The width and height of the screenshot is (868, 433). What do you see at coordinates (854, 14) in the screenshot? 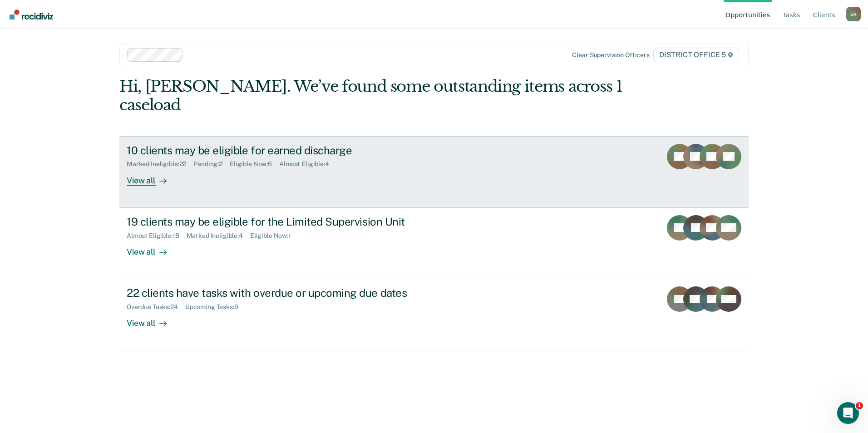
I see `button: Profile dropdown button` at bounding box center [854, 14].